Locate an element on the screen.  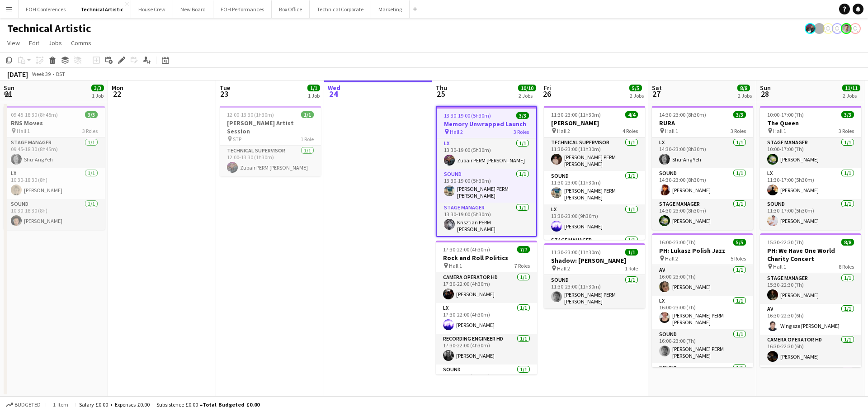
h3: Rock and Roll Politics is located at coordinates (486, 258).